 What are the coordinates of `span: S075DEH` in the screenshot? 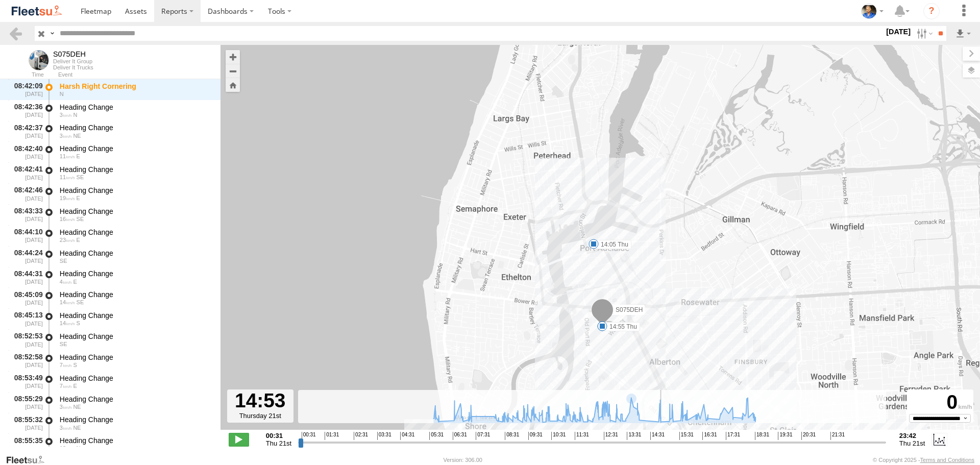 It's located at (629, 309).